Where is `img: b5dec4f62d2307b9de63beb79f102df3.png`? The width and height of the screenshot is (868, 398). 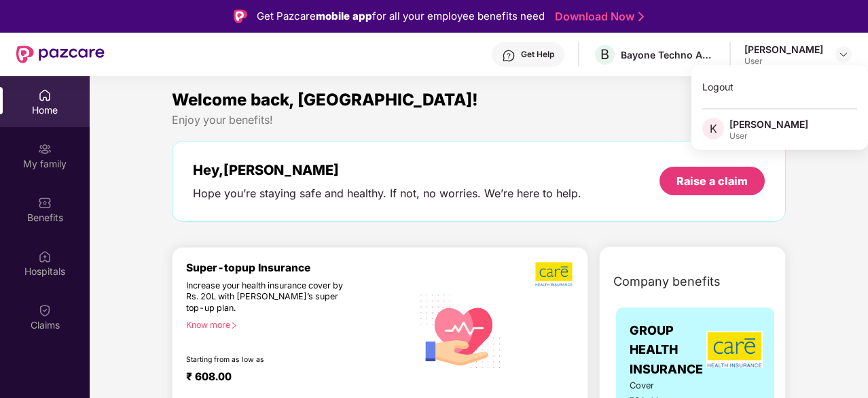
img: b5dec4f62d2307b9de63beb79f102df3.png is located at coordinates (555, 274).